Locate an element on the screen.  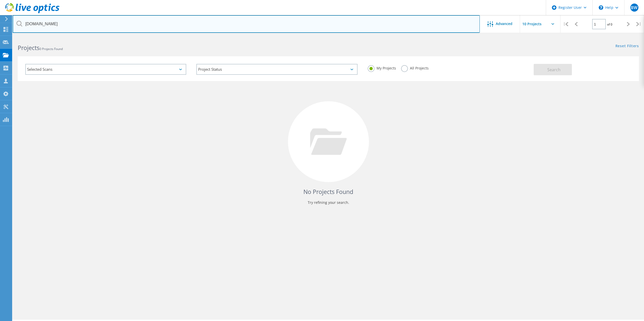
span: BW is located at coordinates (634, 7).